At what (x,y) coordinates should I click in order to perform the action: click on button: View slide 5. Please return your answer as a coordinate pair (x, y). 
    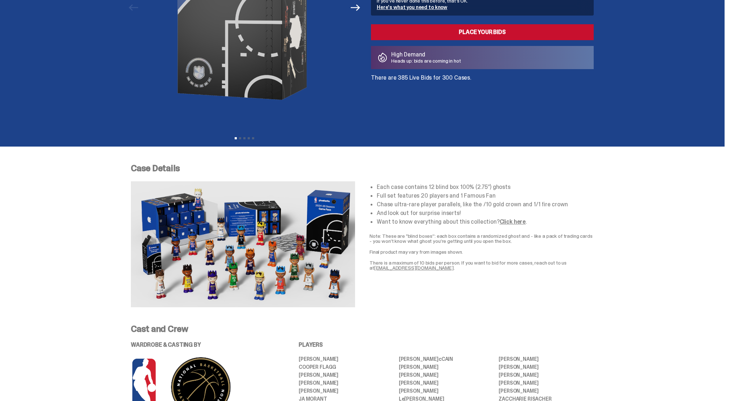
    Looking at the image, I should click on (253, 138).